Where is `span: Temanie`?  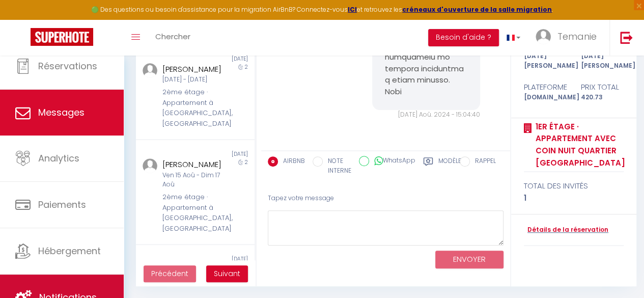
span: Temanie is located at coordinates (577, 36).